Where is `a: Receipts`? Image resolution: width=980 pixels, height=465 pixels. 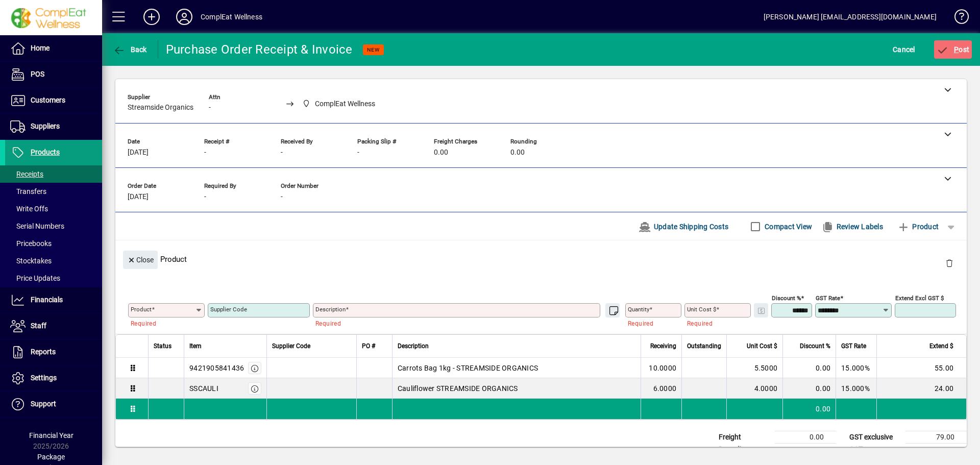
a: Receipts is located at coordinates (54, 174).